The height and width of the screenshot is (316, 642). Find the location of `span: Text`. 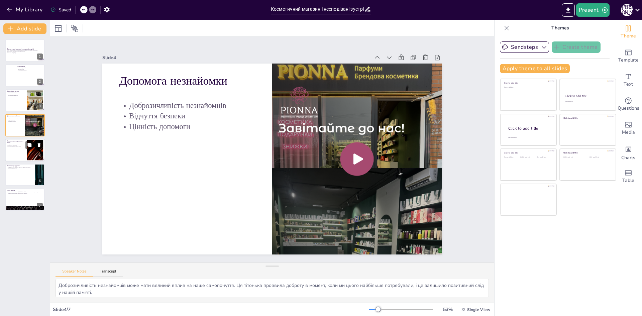

span: Text is located at coordinates (629, 84).